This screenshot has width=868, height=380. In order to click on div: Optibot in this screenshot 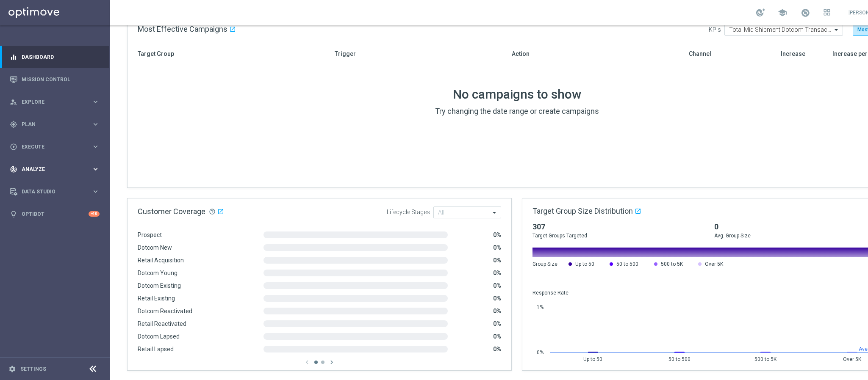, I will do `click(55, 214)`.